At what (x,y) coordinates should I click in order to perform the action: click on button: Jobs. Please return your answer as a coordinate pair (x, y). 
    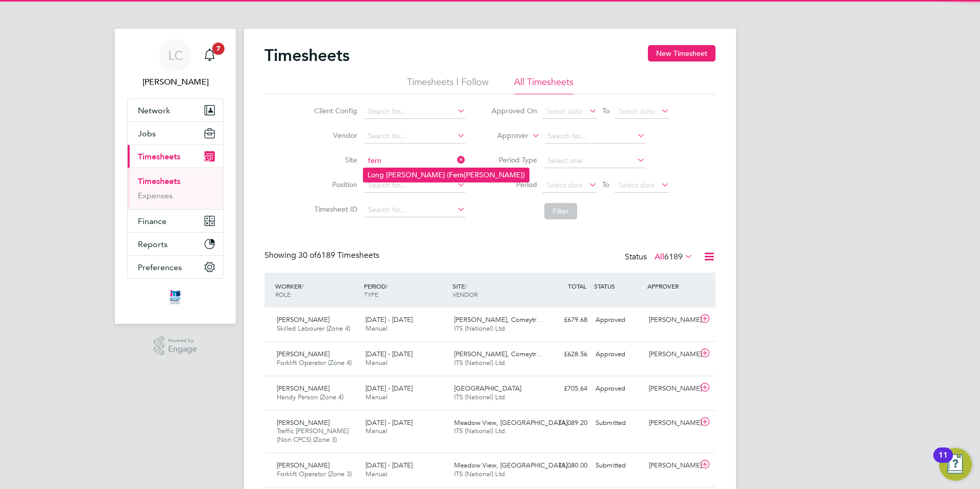
    Looking at the image, I should click on (175, 134).